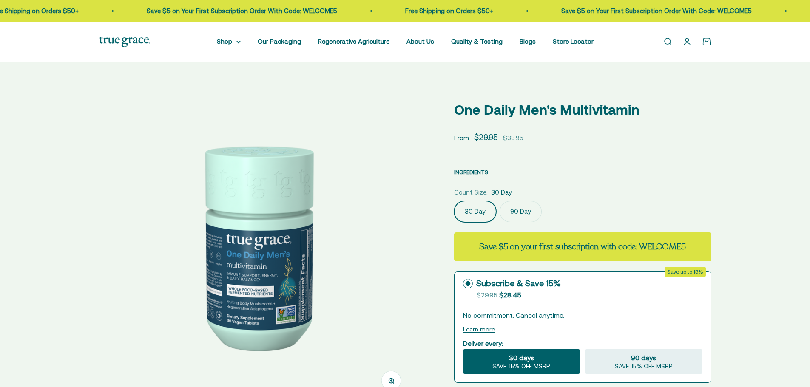 The image size is (810, 387). What do you see at coordinates (486, 137) in the screenshot?
I see `sale-price: $29.95` at bounding box center [486, 137].